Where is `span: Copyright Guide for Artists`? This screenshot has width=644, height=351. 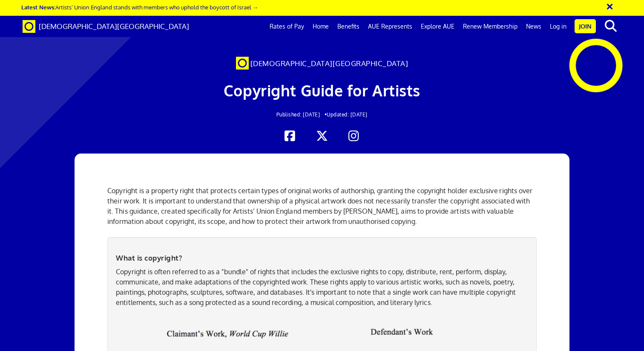
span: Copyright Guide for Artists is located at coordinates (322, 90).